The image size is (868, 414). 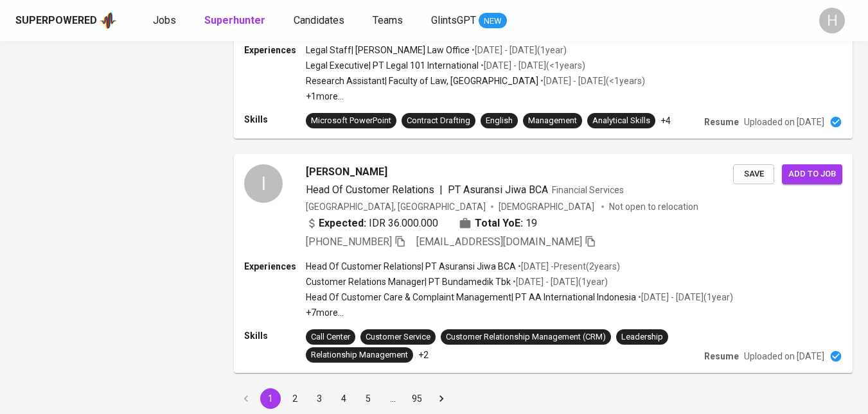 I want to click on span: Head Of Customer Relations, so click(x=370, y=189).